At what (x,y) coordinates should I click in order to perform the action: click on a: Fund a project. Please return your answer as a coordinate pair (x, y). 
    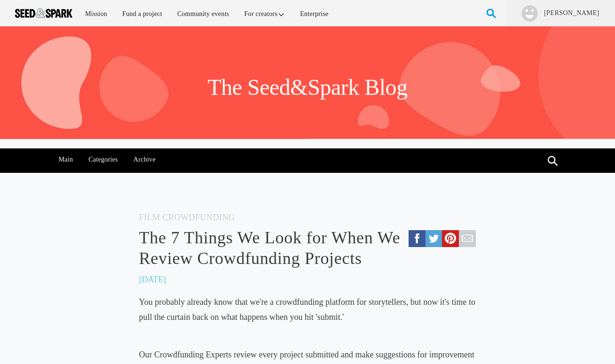
    Looking at the image, I should click on (142, 14).